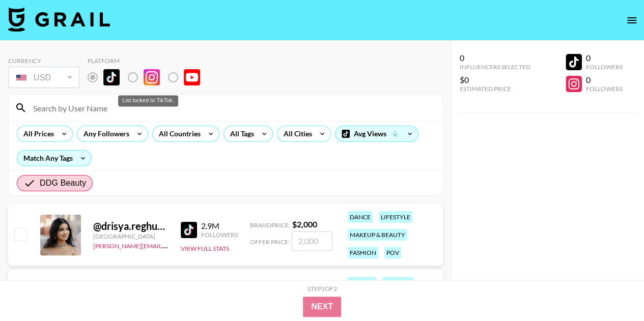 Image resolution: width=644 pixels, height=321 pixels. What do you see at coordinates (192, 77) in the screenshot?
I see `img: YouTube` at bounding box center [192, 77].